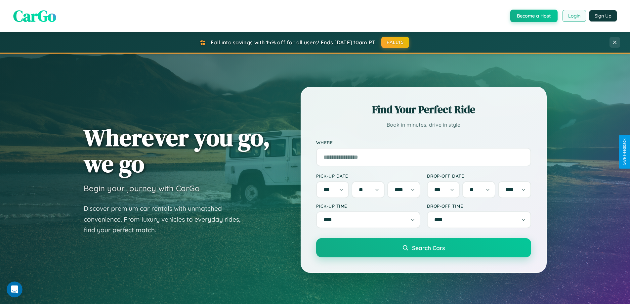 The width and height of the screenshot is (630, 304). I want to click on button: Search Cars, so click(424, 248).